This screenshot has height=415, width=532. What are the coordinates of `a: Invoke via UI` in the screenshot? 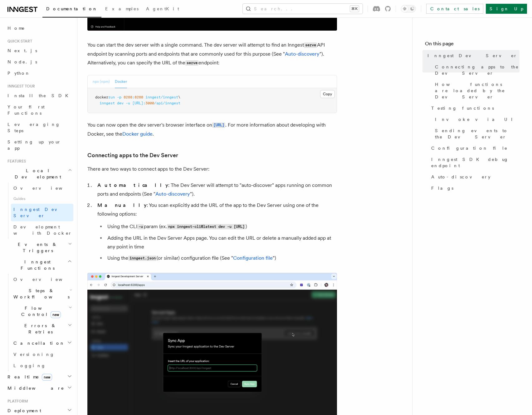 It's located at (476, 120).